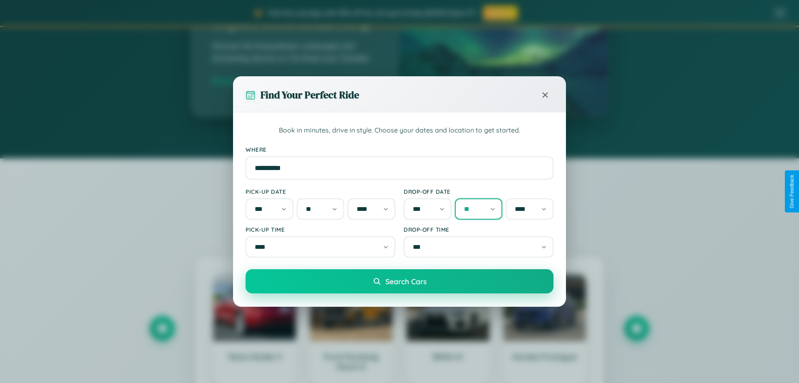 The width and height of the screenshot is (799, 383). What do you see at coordinates (400, 281) in the screenshot?
I see `button: Search Cars` at bounding box center [400, 281].